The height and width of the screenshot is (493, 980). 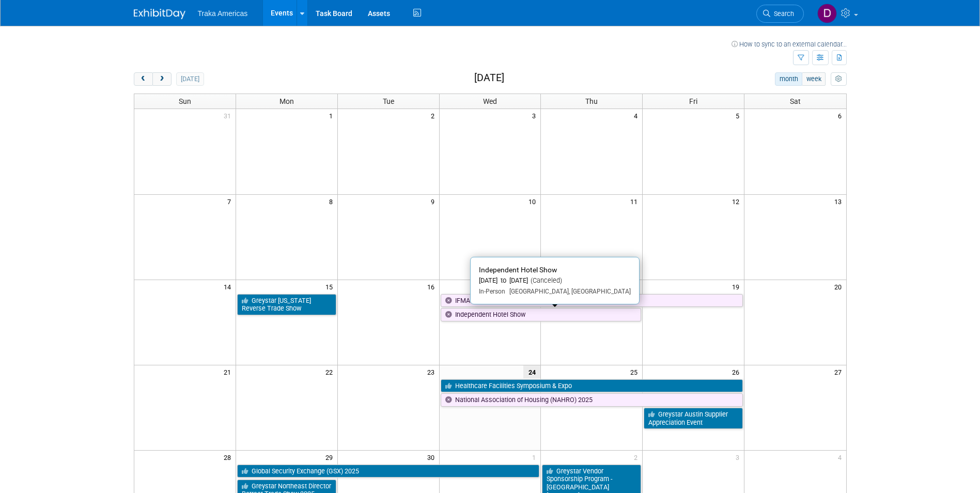 I want to click on span: 21, so click(x=229, y=371).